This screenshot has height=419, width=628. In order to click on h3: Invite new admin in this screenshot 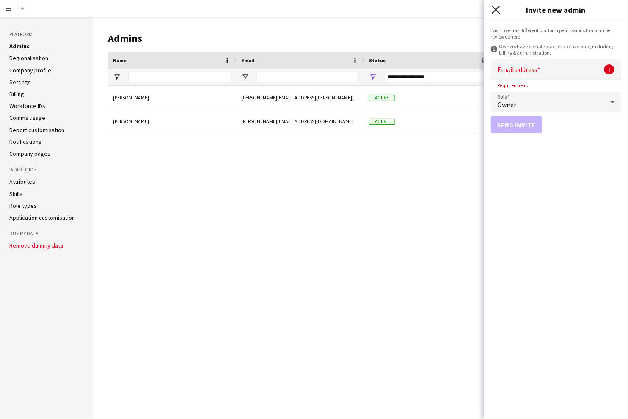, I will do `click(556, 10)`.